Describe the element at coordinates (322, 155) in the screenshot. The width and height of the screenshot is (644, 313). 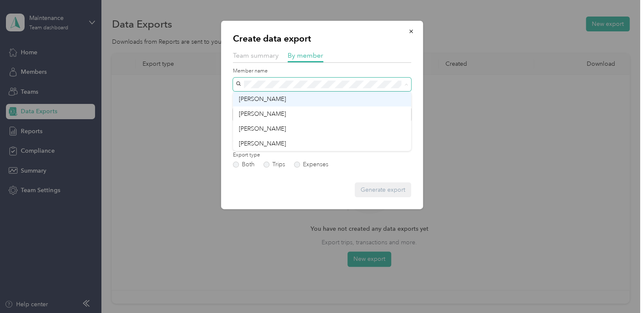
I see `label: Export type` at that location.